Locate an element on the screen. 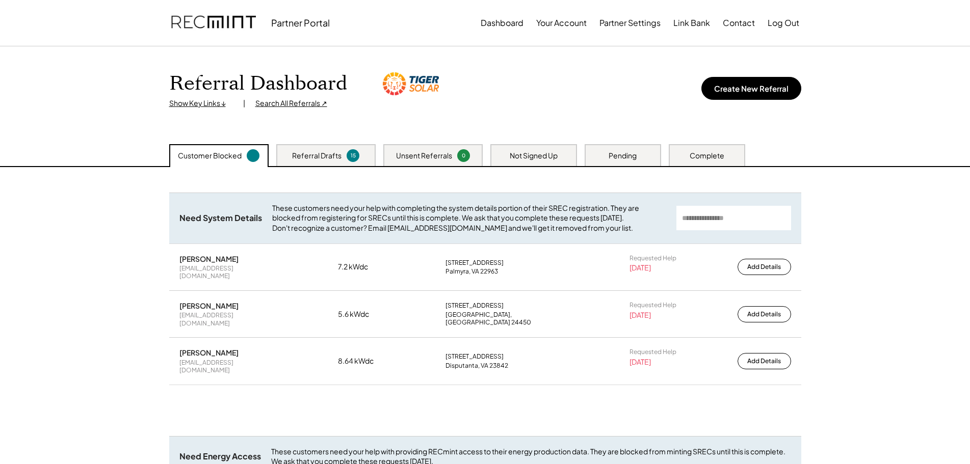 The height and width of the screenshot is (464, 970). img: recmint-logotype%403x.png is located at coordinates (214, 23).